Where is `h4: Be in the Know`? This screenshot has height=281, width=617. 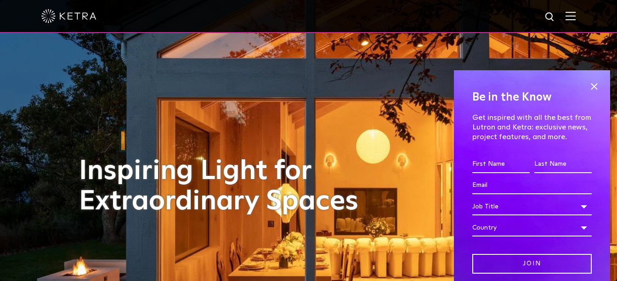 h4: Be in the Know is located at coordinates (532, 97).